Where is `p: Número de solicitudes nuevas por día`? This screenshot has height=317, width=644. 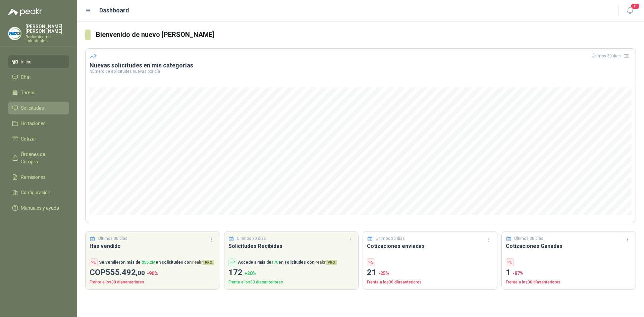 p: Número de solicitudes nuevas por día is located at coordinates (360, 71).